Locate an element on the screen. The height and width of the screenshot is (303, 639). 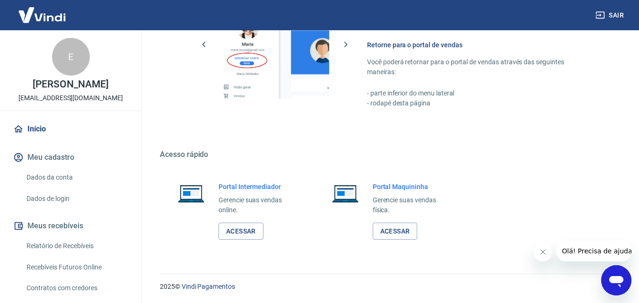
a: Vindi Pagamentos is located at coordinates (208, 287).